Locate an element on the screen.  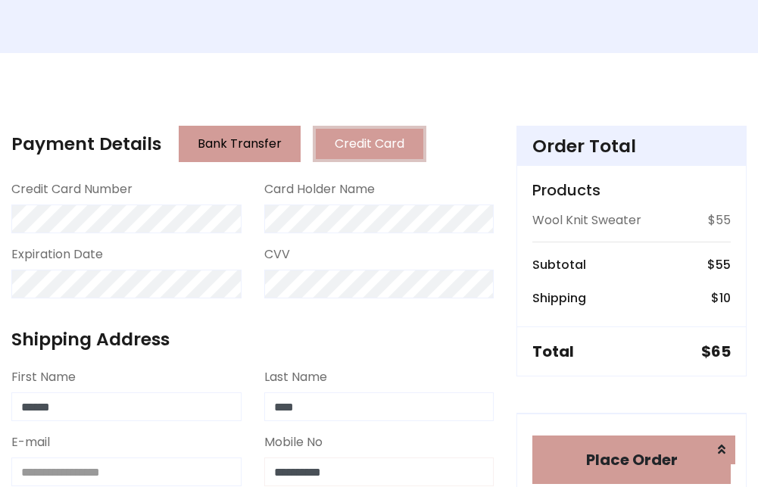
h4: Shipping Address is located at coordinates (252, 339).